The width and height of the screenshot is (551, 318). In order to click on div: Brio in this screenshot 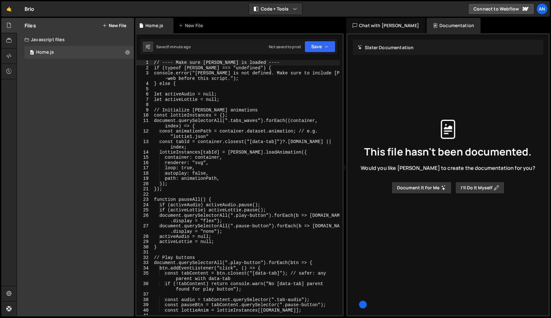, I will do `click(29, 9)`.